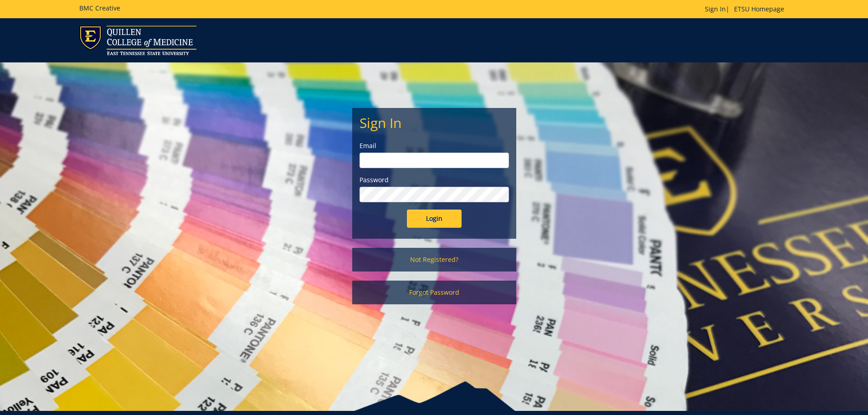 The image size is (868, 415). I want to click on a: ETSU Homepage, so click(759, 8).